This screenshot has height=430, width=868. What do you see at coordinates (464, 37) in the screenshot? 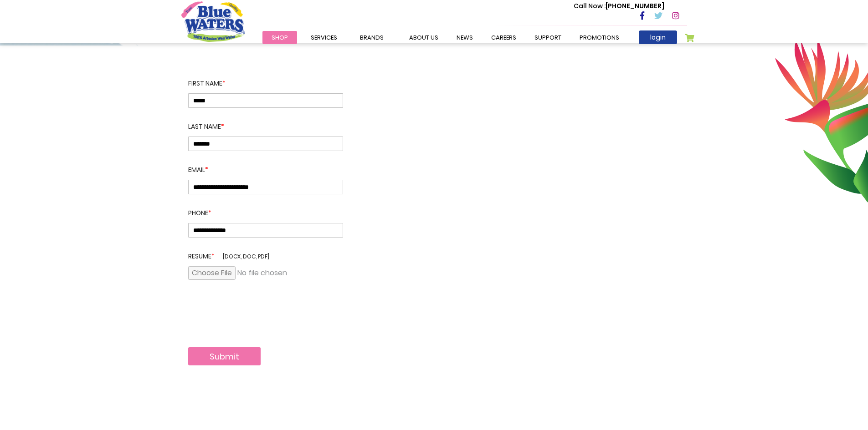
I see `a: News` at bounding box center [464, 37].